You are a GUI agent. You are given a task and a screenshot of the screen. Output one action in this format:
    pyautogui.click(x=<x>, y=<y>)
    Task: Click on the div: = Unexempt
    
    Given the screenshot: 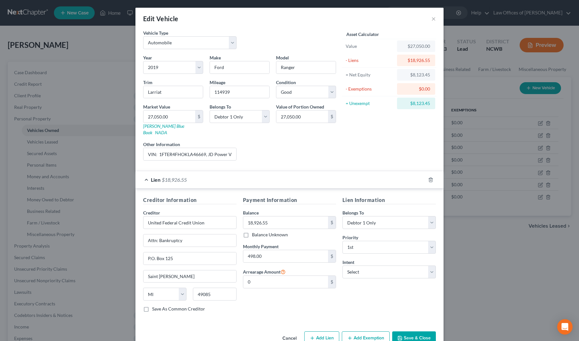 What is the action you would take?
    pyautogui.click(x=370, y=103)
    